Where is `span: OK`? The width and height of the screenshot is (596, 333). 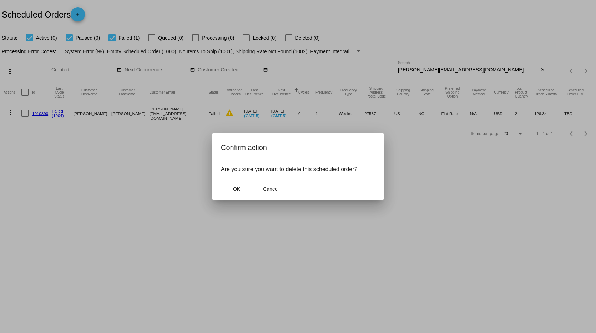
span: OK is located at coordinates (237, 189).